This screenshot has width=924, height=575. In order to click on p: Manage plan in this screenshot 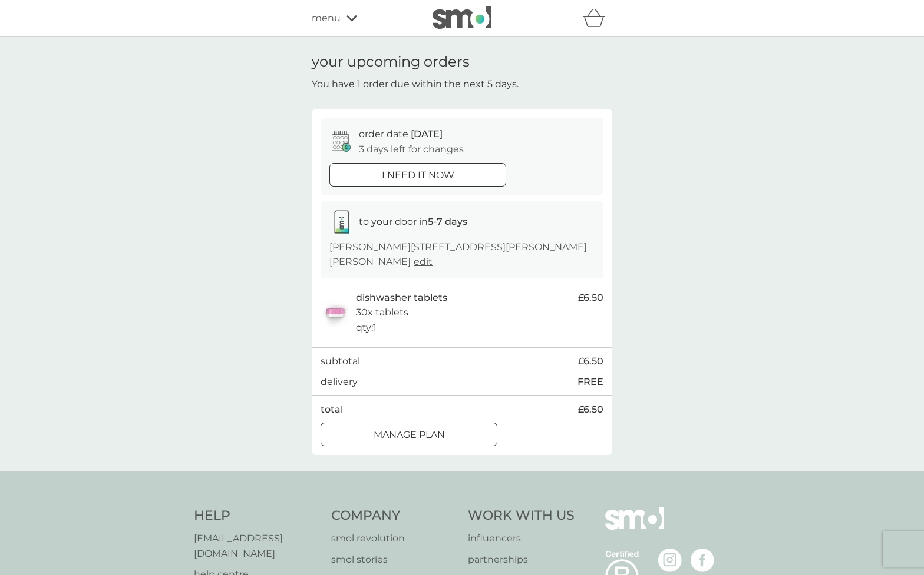, I will do `click(409, 435)`.